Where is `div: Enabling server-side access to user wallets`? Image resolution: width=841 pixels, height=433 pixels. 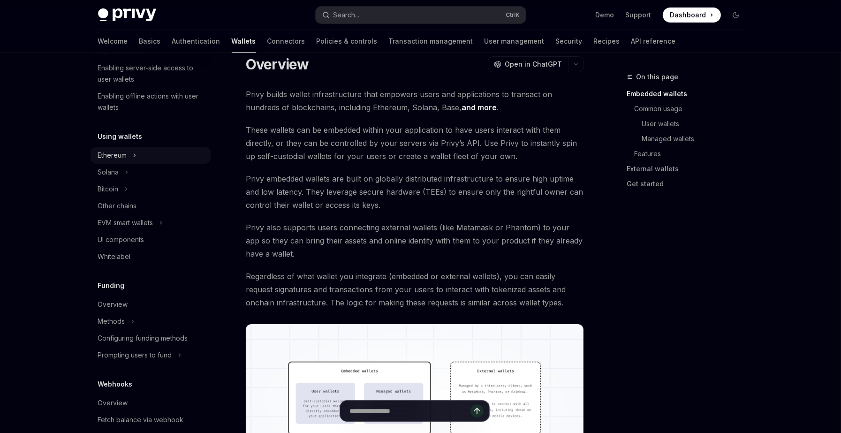
div: Enabling server-side access to user wallets is located at coordinates (152, 74).